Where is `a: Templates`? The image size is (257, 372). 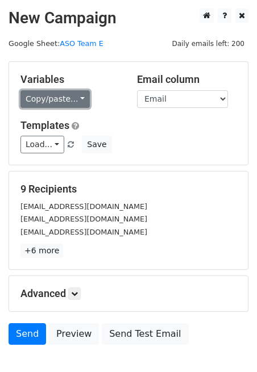
a: Templates is located at coordinates (45, 125).